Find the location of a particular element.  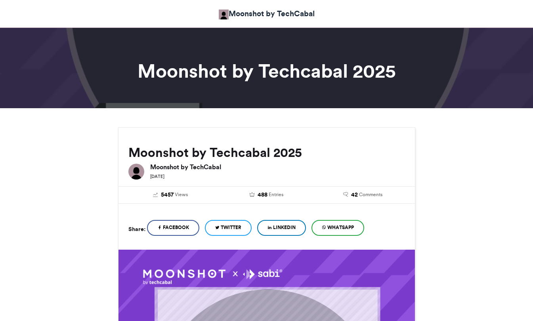

span: 42 is located at coordinates (355, 195).